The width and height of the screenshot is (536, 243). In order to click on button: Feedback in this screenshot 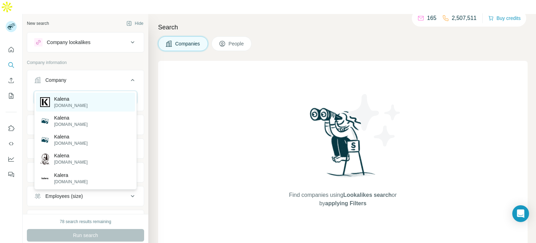, I will do `click(11, 174)`.